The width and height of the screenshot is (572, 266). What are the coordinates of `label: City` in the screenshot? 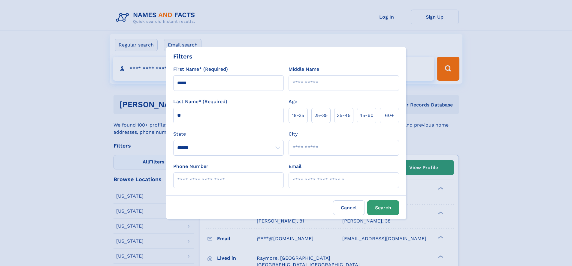 It's located at (293, 134).